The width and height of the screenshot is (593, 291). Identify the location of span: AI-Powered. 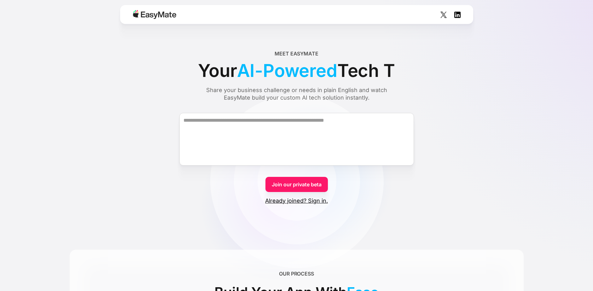
(287, 71).